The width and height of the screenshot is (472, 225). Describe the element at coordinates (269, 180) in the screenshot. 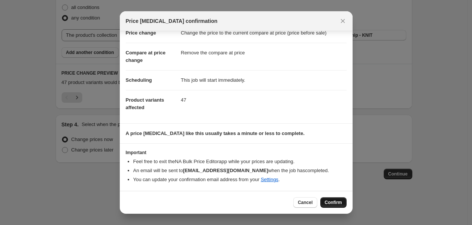

I see `a: Settings` at that location.